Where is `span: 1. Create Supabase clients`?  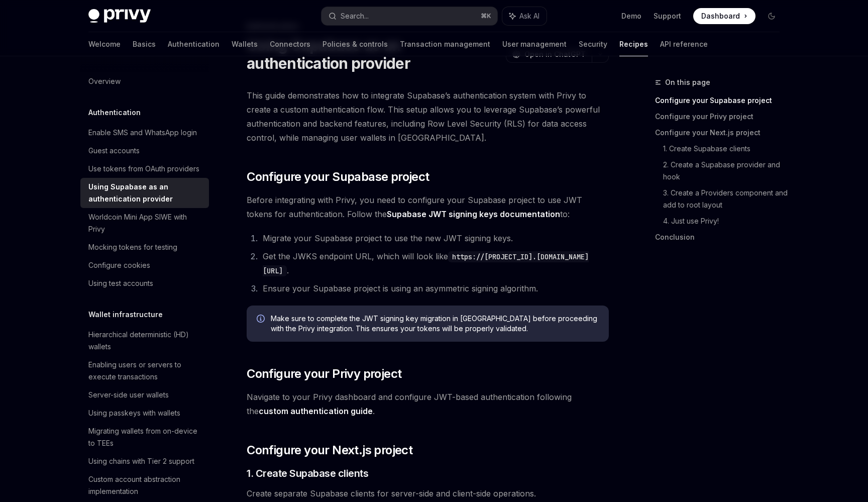 span: 1. Create Supabase clients is located at coordinates (307, 473).